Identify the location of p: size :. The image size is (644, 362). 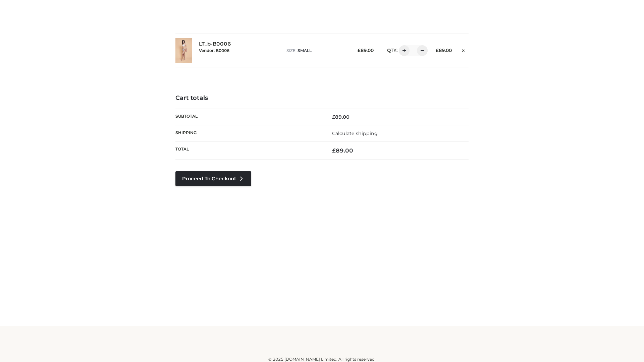
(317, 51).